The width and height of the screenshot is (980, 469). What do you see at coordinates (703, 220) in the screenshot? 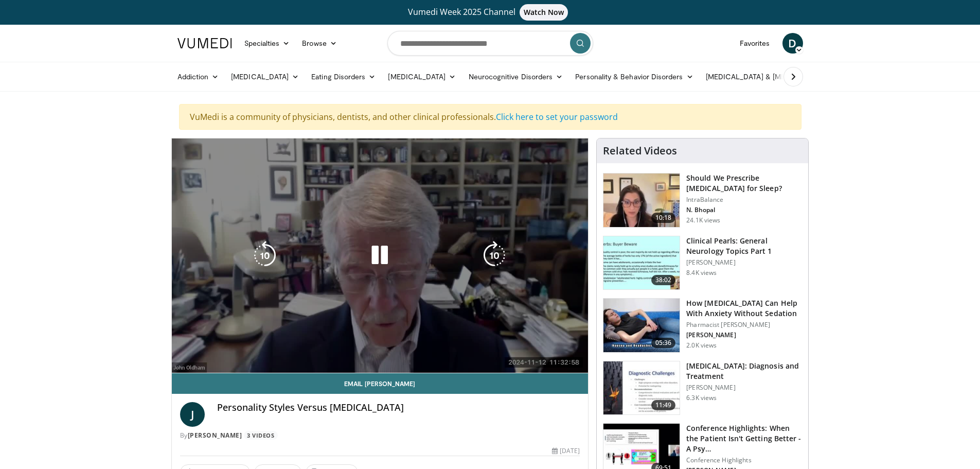
I see `p: 24.1K views` at bounding box center [703, 220].